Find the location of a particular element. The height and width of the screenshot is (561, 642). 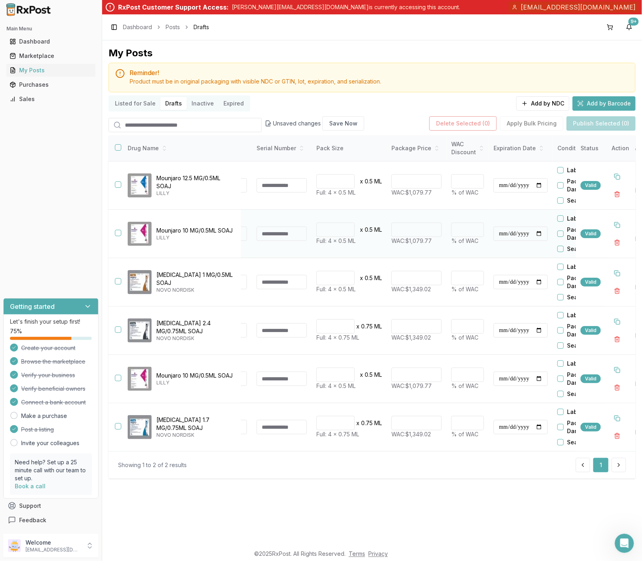

a: Make a purchase is located at coordinates (44, 416).